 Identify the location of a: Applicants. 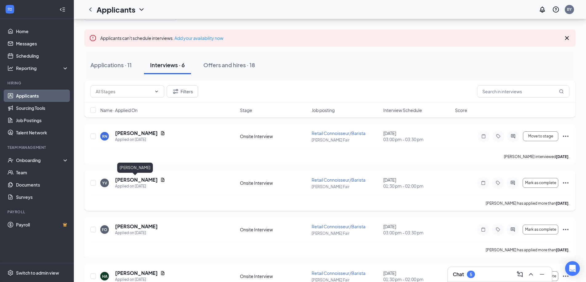
(42, 96).